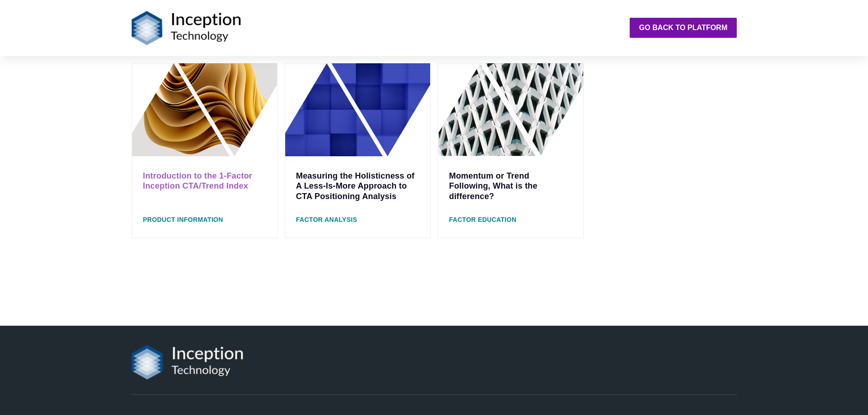 This screenshot has width=868, height=415. I want to click on a: Go back to platform, so click(683, 28).